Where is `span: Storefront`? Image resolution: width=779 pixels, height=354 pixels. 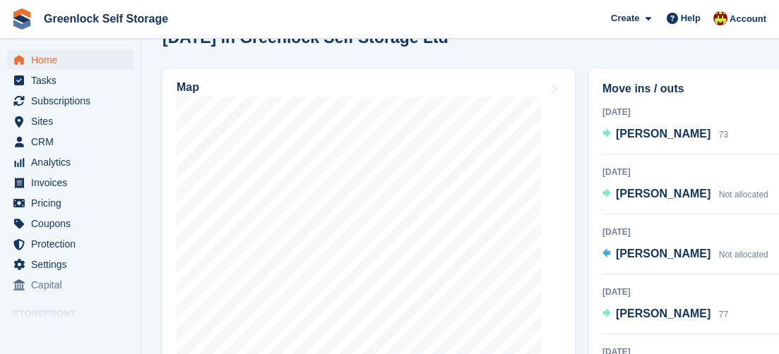 span: Storefront is located at coordinates (76, 314).